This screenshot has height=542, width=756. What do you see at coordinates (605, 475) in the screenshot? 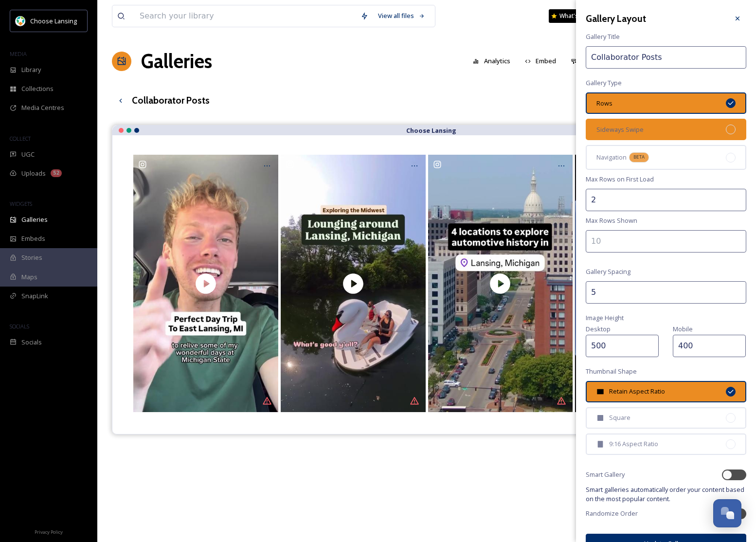
I see `span: Smart Gallery` at bounding box center [605, 475].